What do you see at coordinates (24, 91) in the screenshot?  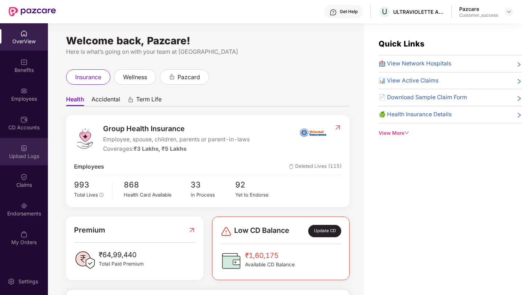 I see `img: svg+xml;base64,PHN2ZyBpZD0iRW1wbG95ZWVzIiB4bWxucz0iaHR0cDovL3d3dy53My5vcmcvMjAwMC9zdmciIHdpZHRoPS...` at bounding box center [24, 91].